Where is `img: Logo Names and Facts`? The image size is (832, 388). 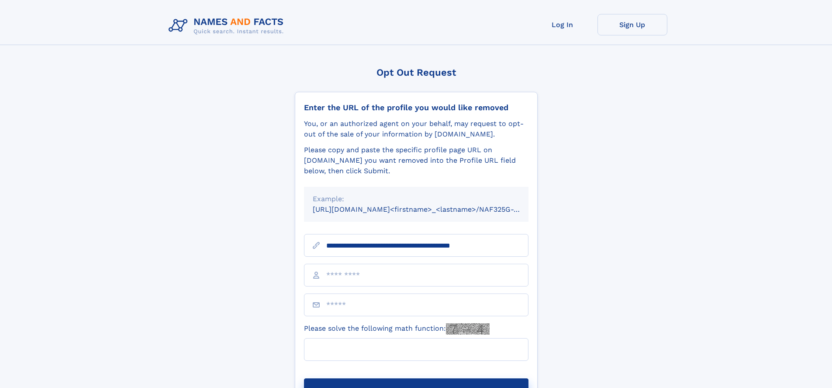 img: Logo Names and Facts is located at coordinates (228, 26).